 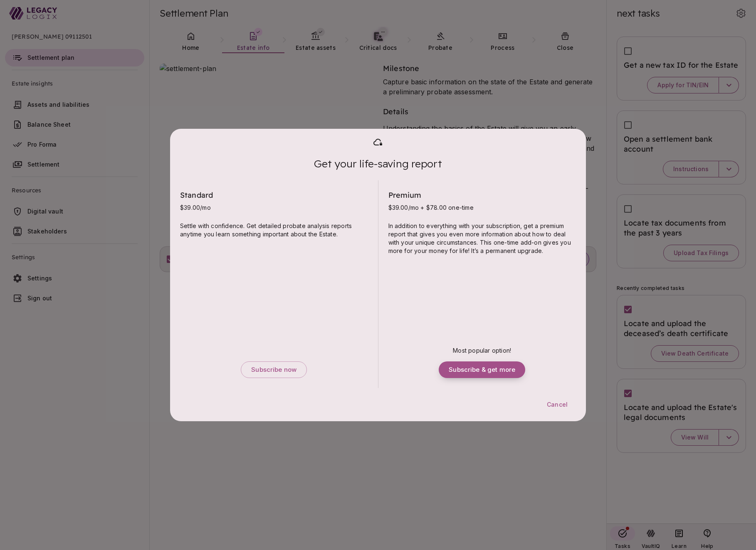 What do you see at coordinates (267, 230) in the screenshot?
I see `span: Settle with confidence. Get detailed probate analysis reports anytime you learn something importa...` at bounding box center [267, 230].